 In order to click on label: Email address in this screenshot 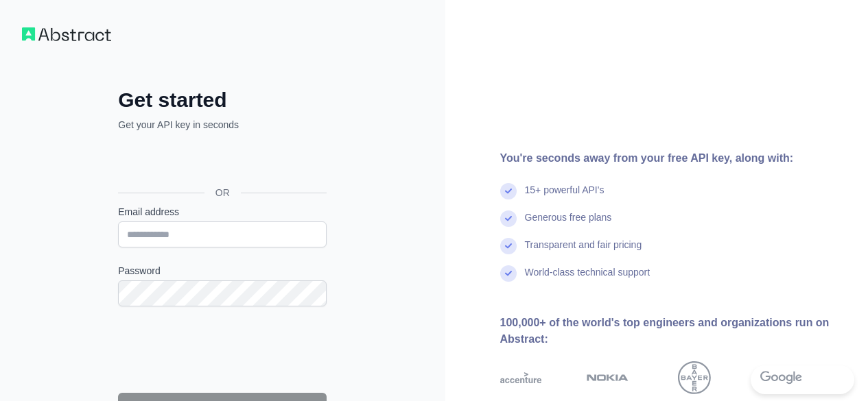, I will do `click(222, 212)`.